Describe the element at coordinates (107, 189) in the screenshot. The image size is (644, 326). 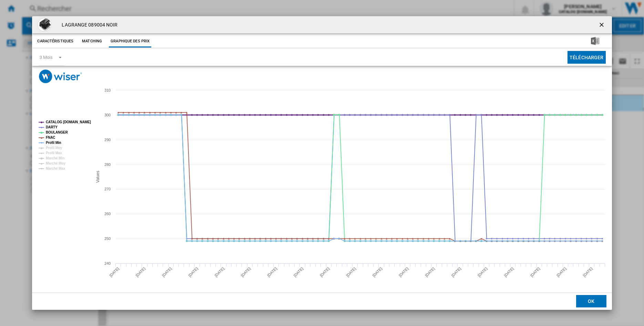
I see `tspan: 270` at that location.